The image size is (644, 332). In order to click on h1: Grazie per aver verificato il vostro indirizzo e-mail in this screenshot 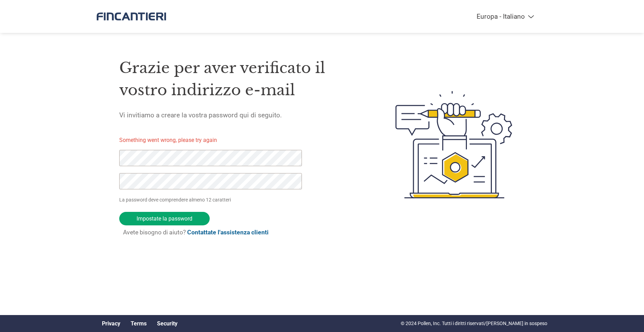, I will do `click(241, 79)`.